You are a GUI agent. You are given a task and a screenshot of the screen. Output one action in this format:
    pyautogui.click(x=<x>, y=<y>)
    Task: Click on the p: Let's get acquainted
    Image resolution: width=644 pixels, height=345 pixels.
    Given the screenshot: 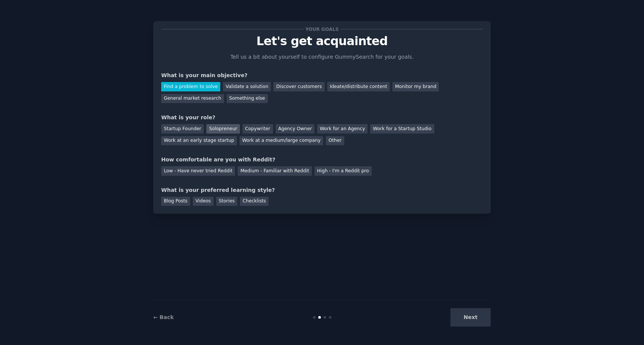 What is the action you would take?
    pyautogui.click(x=322, y=41)
    